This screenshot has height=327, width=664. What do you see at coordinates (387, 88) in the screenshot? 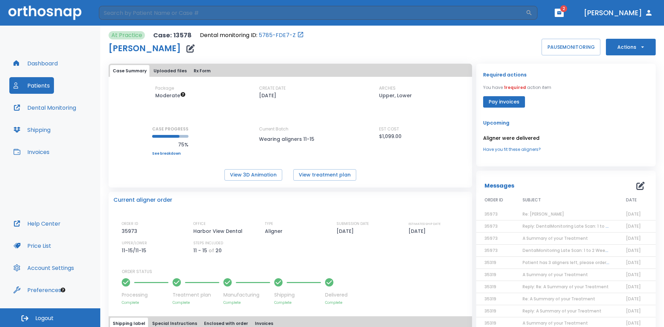
I see `p: ARCHES` at bounding box center [387, 88].